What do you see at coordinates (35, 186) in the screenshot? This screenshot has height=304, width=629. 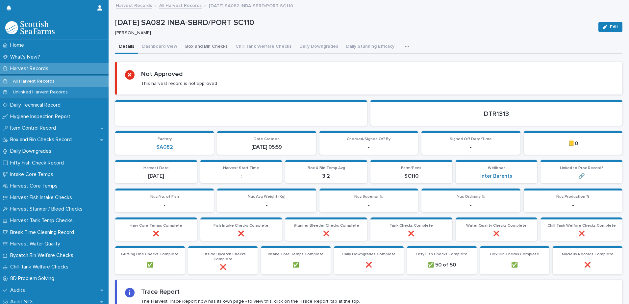 I see `p: Harvest Core Temps` at bounding box center [35, 186].